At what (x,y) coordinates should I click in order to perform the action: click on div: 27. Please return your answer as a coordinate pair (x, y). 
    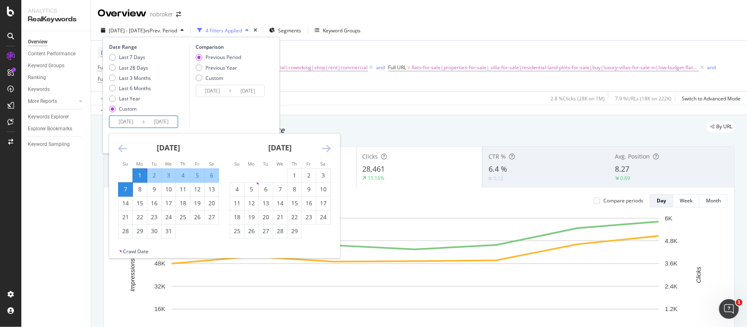
    Looking at the image, I should click on (266, 231).